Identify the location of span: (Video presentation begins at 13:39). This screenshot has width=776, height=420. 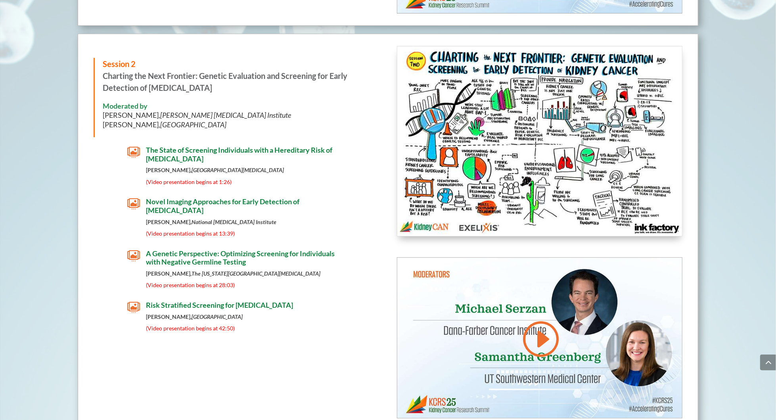
(190, 233).